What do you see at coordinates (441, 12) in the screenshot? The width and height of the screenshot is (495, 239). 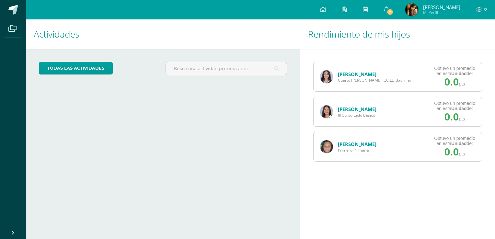 I see `span: Mi Perfil` at bounding box center [441, 12].